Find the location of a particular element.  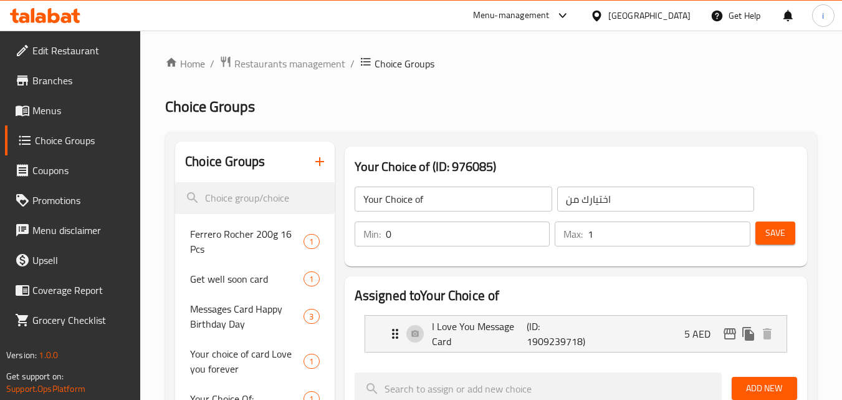

p: (ID: 1909239718) is located at coordinates (558, 333).